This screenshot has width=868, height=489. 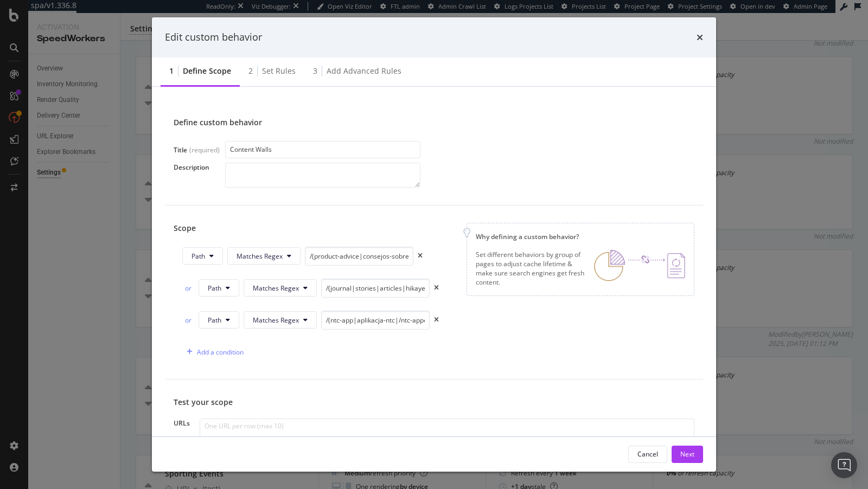 What do you see at coordinates (434, 123) in the screenshot?
I see `div: Define custom behavior` at bounding box center [434, 123].